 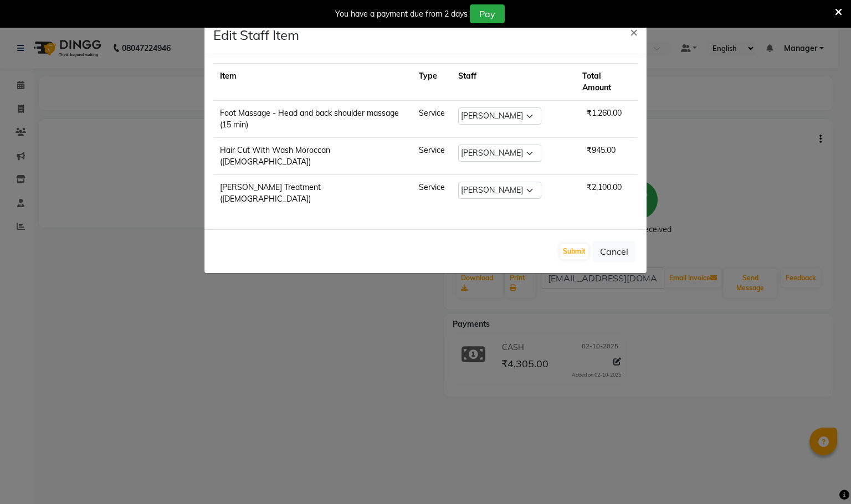 What do you see at coordinates (604, 187) in the screenshot?
I see `span: ₹2,100.00` at bounding box center [604, 187].